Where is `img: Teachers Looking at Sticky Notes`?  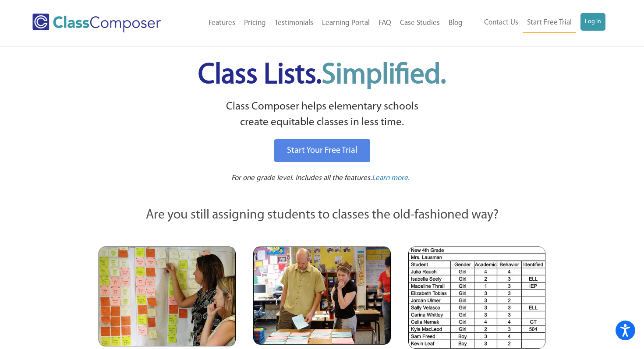
img: Teachers Looking at Sticky Notes is located at coordinates (167, 296).